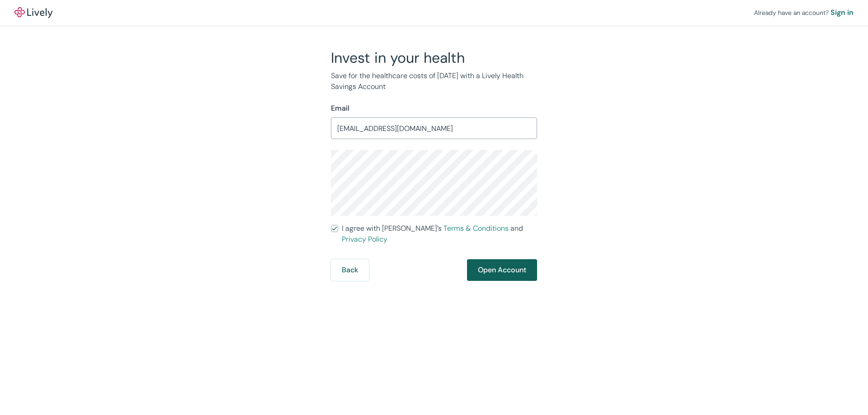 Image resolution: width=868 pixels, height=415 pixels. What do you see at coordinates (364, 239) in the screenshot?
I see `a: Privacy Policy` at bounding box center [364, 239].